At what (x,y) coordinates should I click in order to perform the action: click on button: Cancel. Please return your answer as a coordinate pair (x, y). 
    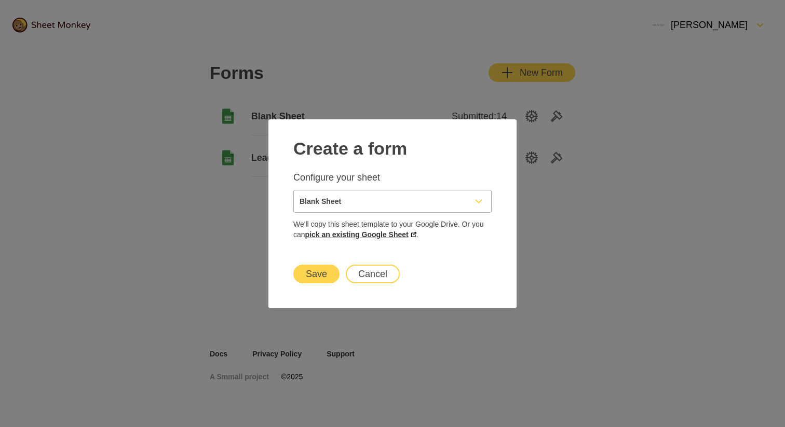
    Looking at the image, I should click on (373, 274).